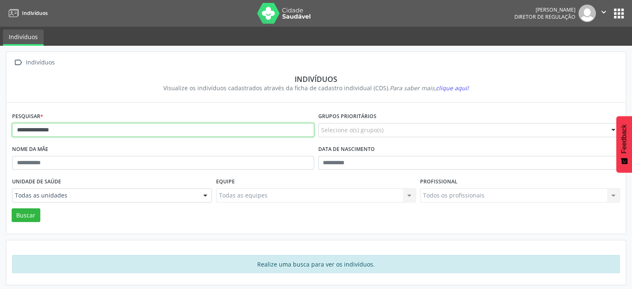 The height and width of the screenshot is (289, 632). I want to click on span: Feedback, so click(624, 139).